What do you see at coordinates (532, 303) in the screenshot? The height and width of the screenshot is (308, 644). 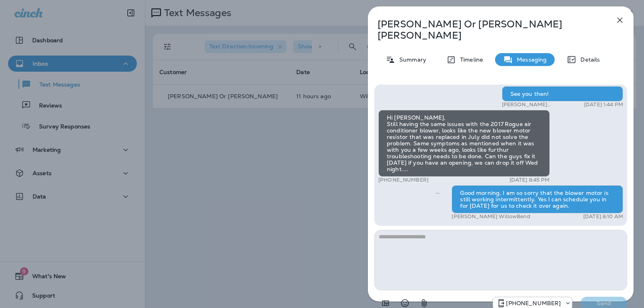 I see `div: +1 (813) 497-4455` at bounding box center [532, 303].